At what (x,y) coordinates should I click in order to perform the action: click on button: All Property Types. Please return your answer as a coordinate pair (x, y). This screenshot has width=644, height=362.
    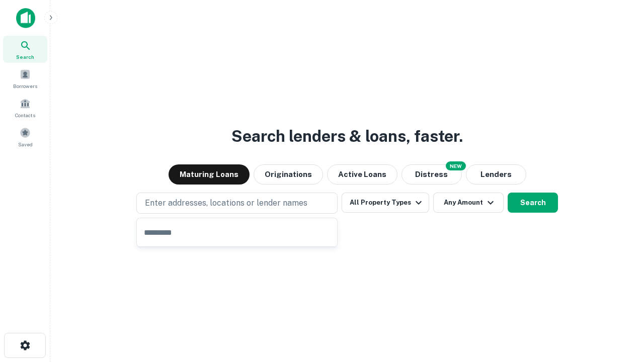
    Looking at the image, I should click on (385, 203).